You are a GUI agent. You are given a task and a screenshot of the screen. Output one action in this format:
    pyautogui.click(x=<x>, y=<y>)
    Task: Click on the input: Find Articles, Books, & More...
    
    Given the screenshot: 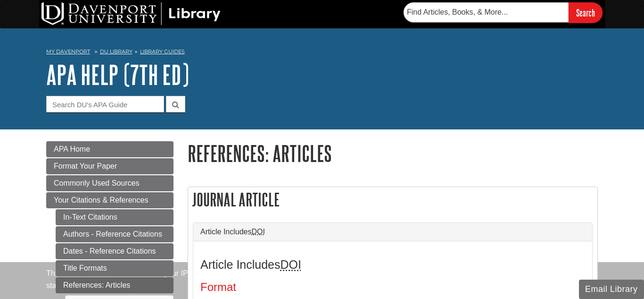 What is the action you would take?
    pyautogui.click(x=486, y=12)
    